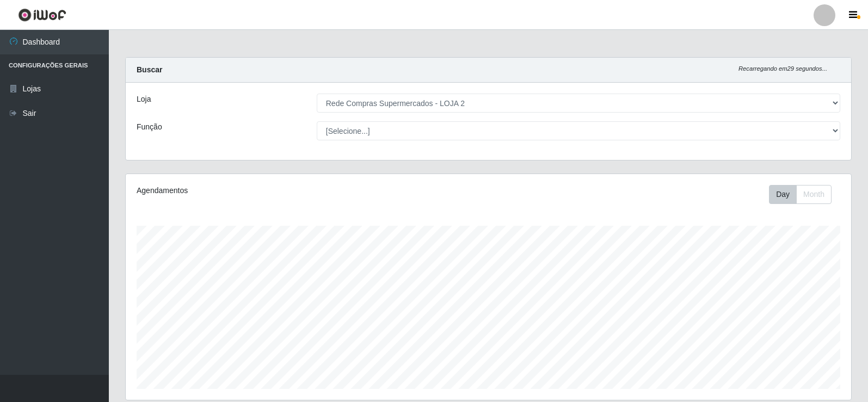  I want to click on label: Função, so click(149, 127).